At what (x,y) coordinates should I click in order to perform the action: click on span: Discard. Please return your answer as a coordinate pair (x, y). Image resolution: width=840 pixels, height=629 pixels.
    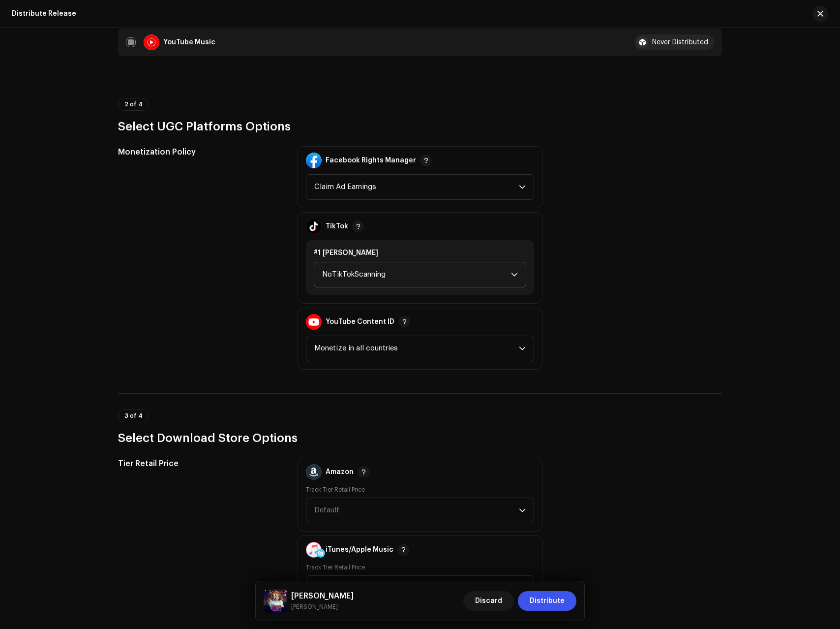
    Looking at the image, I should click on (488, 601).